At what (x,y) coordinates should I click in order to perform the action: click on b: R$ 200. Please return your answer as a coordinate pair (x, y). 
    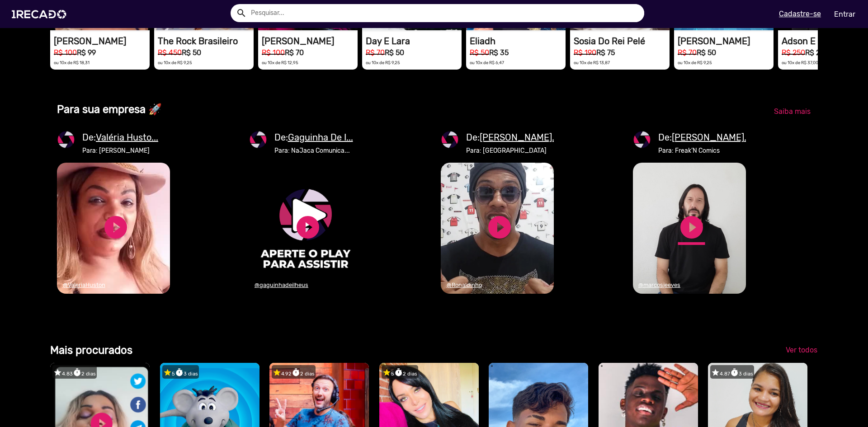
    Looking at the image, I should click on (817, 52).